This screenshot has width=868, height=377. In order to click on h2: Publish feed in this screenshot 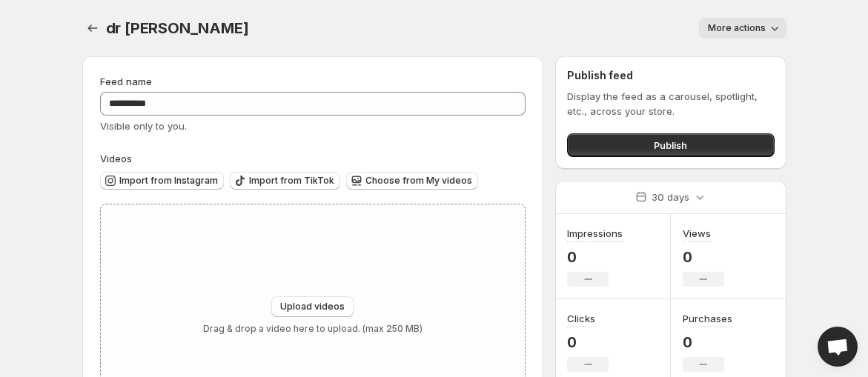, I will do `click(670, 75)`.